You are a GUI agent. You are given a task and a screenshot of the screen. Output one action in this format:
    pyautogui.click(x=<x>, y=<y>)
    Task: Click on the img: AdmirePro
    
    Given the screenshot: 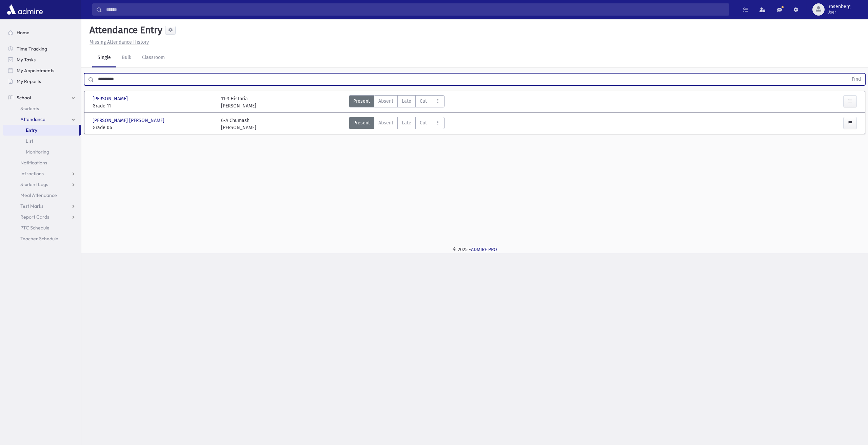 What is the action you would take?
    pyautogui.click(x=24, y=9)
    